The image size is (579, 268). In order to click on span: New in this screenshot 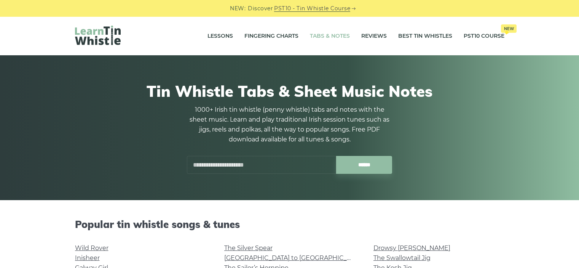, I will do `click(509, 29)`.